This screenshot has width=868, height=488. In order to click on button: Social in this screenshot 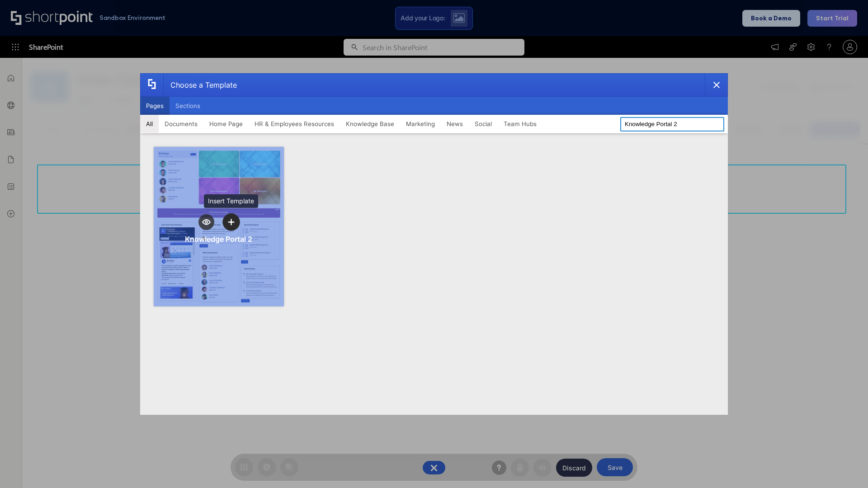, I will do `click(484, 124)`.